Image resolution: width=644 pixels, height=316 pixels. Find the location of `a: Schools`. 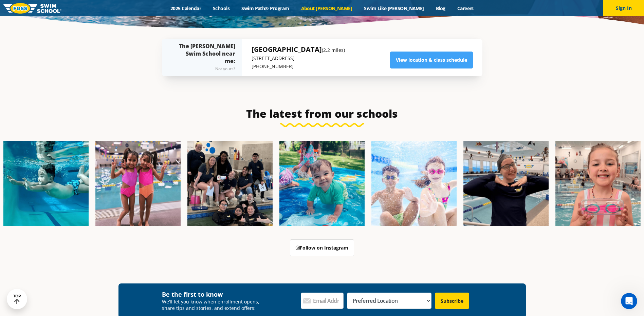

a: Schools is located at coordinates (221, 8).